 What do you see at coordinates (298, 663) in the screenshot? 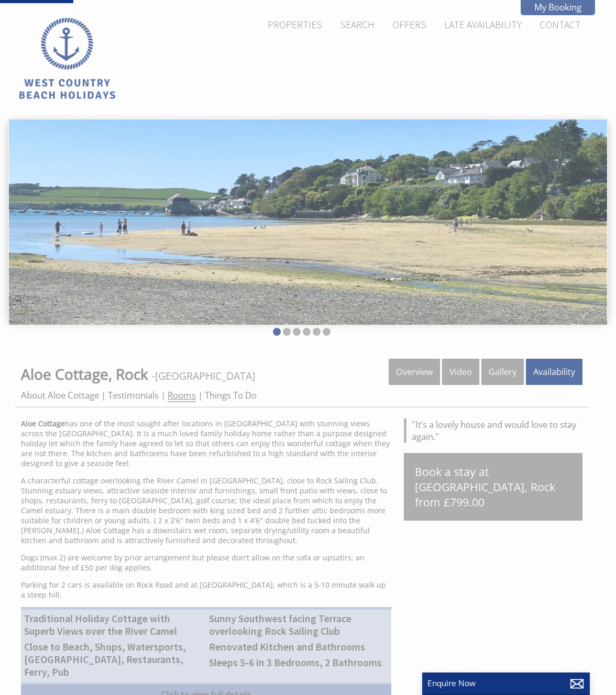
I see `li: Sleeps 5-6 in 3 Bedrooms, 2 Bathrooms` at bounding box center [298, 663].